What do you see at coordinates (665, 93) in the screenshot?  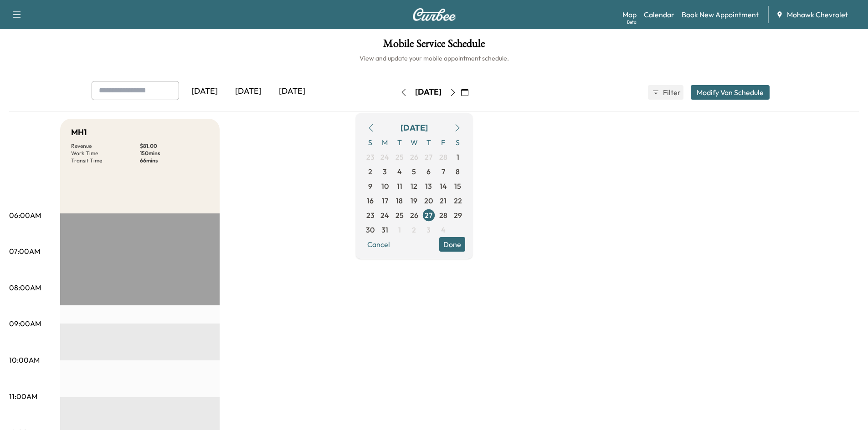 I see `button: Filter` at bounding box center [665, 93].